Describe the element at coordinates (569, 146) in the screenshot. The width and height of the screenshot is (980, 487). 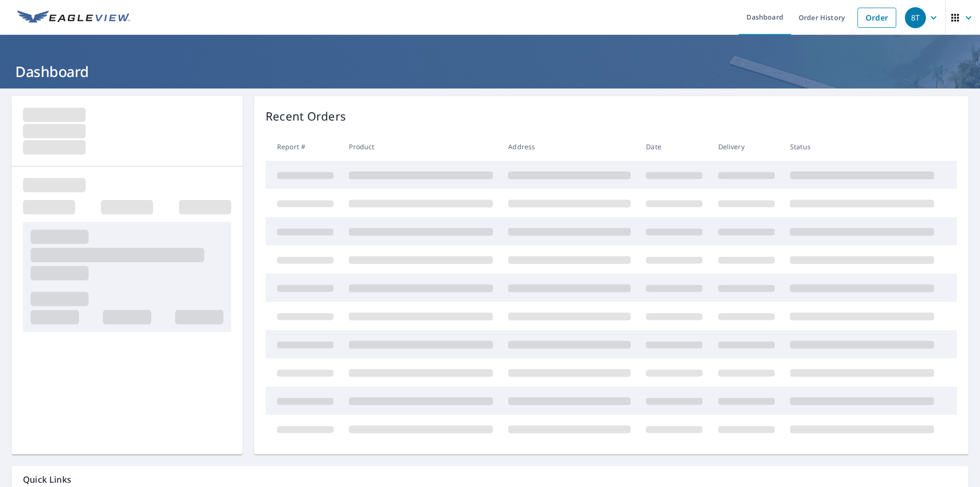
I see `th: Address` at that location.